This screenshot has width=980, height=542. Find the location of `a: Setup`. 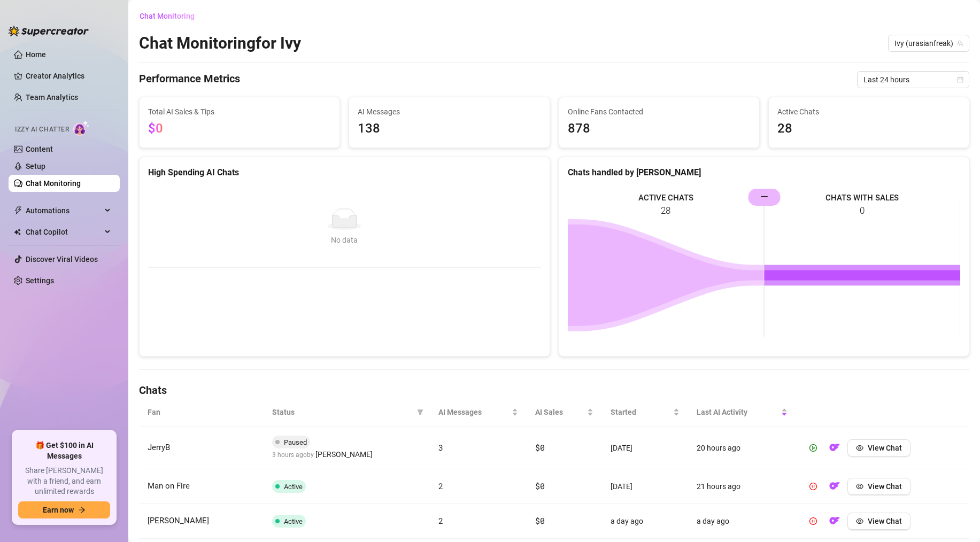

a: Setup is located at coordinates (35, 166).